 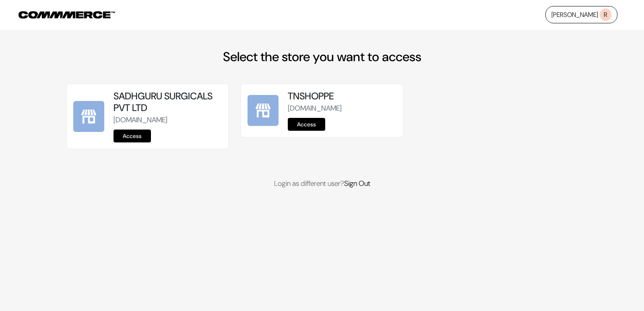 What do you see at coordinates (67, 15) in the screenshot?
I see `img: COMMMERCE` at bounding box center [67, 15].